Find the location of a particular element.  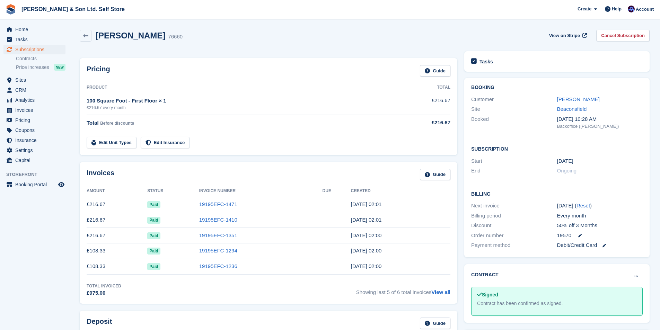

th: Amount is located at coordinates (117, 191).